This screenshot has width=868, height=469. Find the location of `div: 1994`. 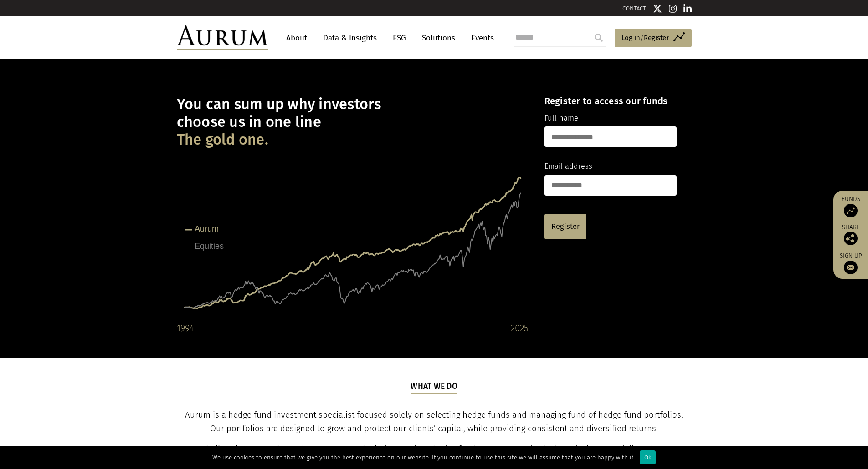

div: 1994 is located at coordinates (185, 328).